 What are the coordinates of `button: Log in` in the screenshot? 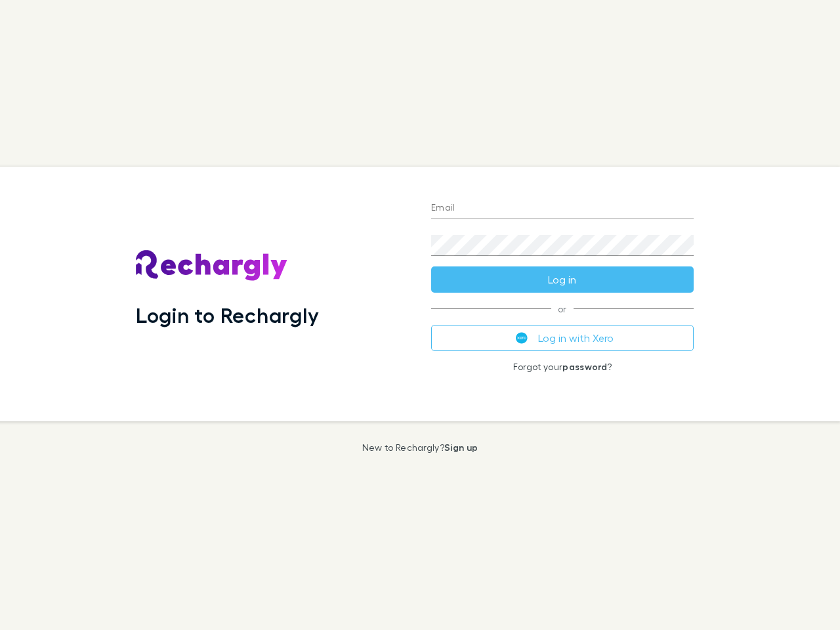 It's located at (562, 280).